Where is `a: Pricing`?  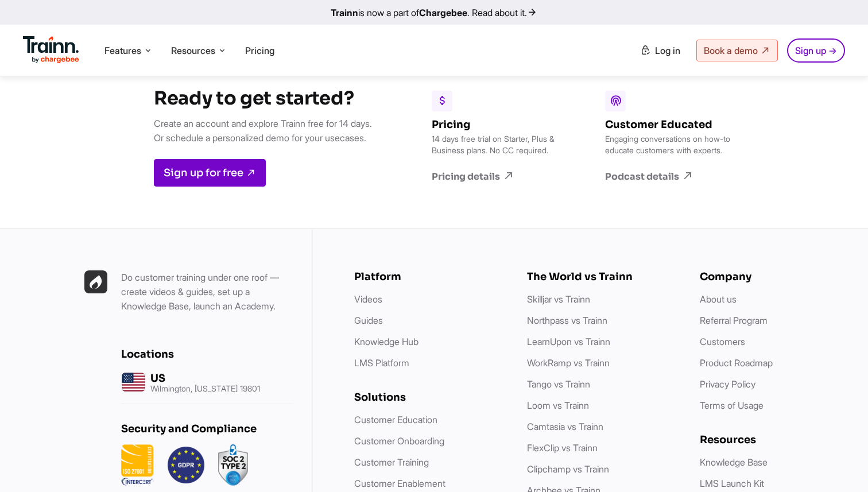
a: Pricing is located at coordinates (259, 51).